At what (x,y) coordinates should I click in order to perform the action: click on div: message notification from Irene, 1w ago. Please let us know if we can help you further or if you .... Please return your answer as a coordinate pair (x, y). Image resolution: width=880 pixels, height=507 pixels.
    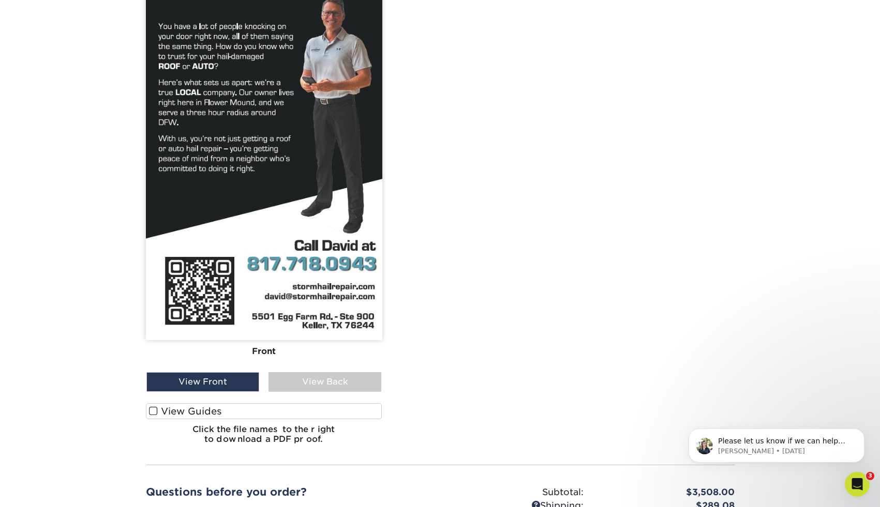
    Looking at the image, I should click on (103, 39).